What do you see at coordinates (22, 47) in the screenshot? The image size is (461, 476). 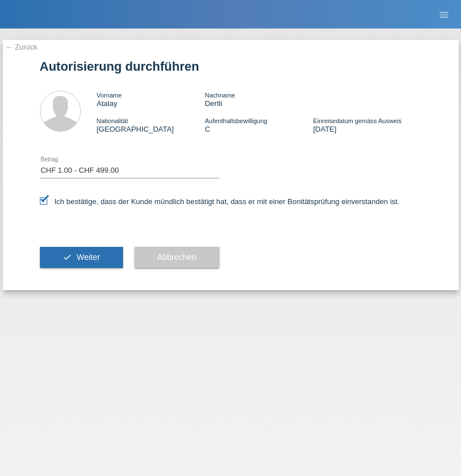 I see `a: ← Zurück` at bounding box center [22, 47].